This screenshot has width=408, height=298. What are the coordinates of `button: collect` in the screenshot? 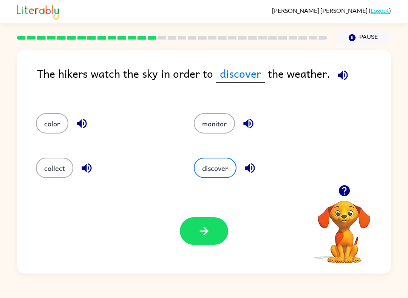 It's located at (54, 168).